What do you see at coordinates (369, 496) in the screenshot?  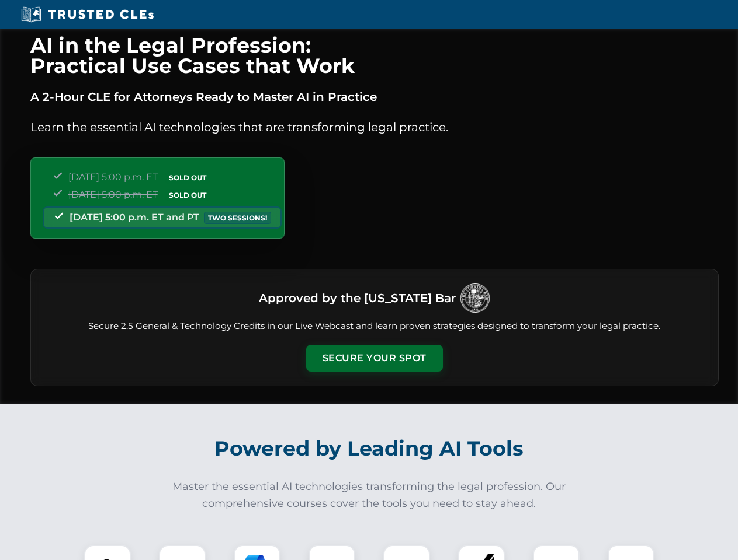 I see `p: Master the essential AI technologies transforming the legal profession. Our comprehensive courses...` at bounding box center [369, 496].